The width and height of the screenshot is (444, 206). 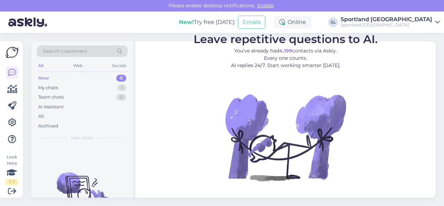 What do you see at coordinates (285, 58) in the screenshot?
I see `p: You’ve already had contacts via Askly. Every one counts. AI replies 24/7. Start working smarter [...` at bounding box center [285, 58].